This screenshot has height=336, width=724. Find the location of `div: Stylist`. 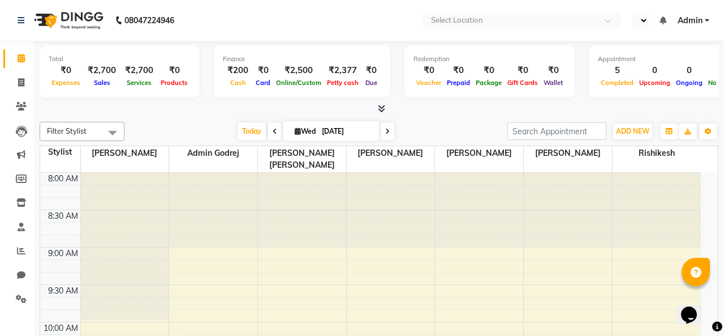

div: Stylist is located at coordinates (60, 152).